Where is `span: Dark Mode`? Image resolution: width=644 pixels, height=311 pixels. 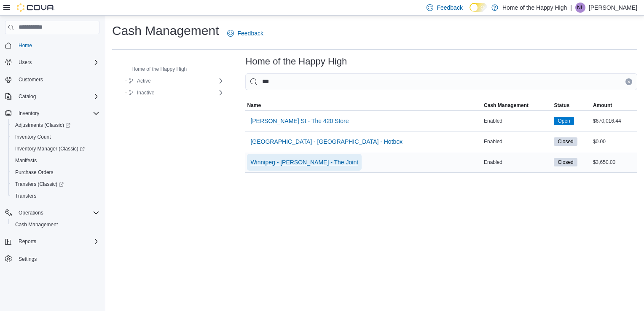
span: Dark Mode is located at coordinates (470, 12).